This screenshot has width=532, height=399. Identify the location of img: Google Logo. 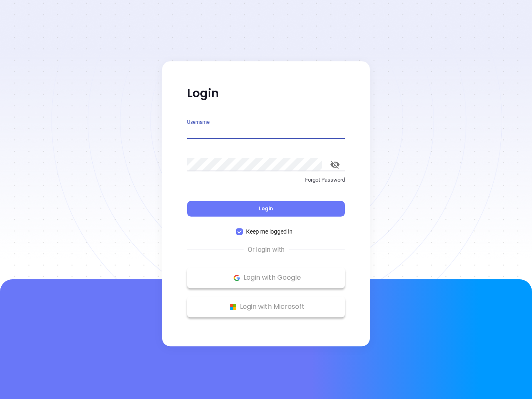
(237, 278).